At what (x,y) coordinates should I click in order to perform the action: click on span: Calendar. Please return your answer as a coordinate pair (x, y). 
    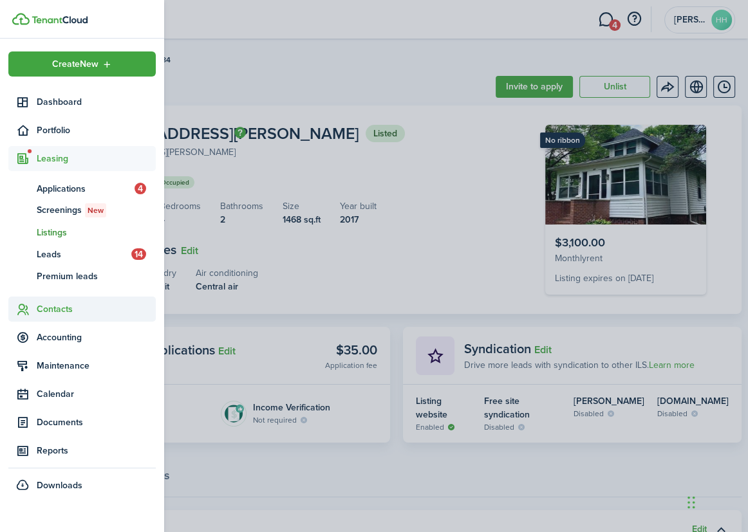
    Looking at the image, I should click on (96, 394).